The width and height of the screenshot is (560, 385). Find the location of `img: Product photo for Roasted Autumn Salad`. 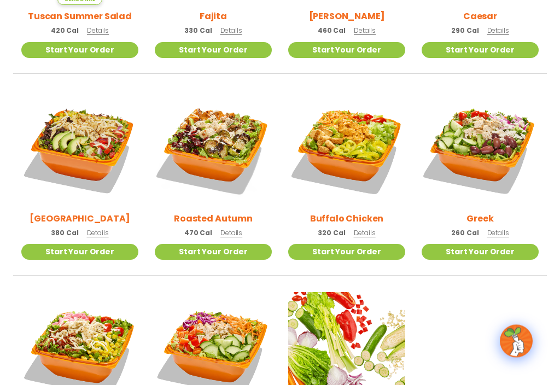

img: Product photo for Roasted Autumn Salad is located at coordinates (213, 149).